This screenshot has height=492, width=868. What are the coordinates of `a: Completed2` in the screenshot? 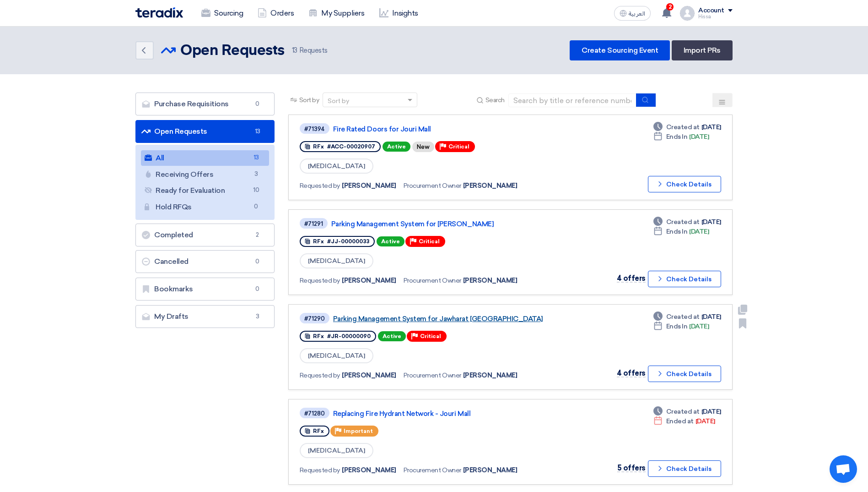 It's located at (205, 235).